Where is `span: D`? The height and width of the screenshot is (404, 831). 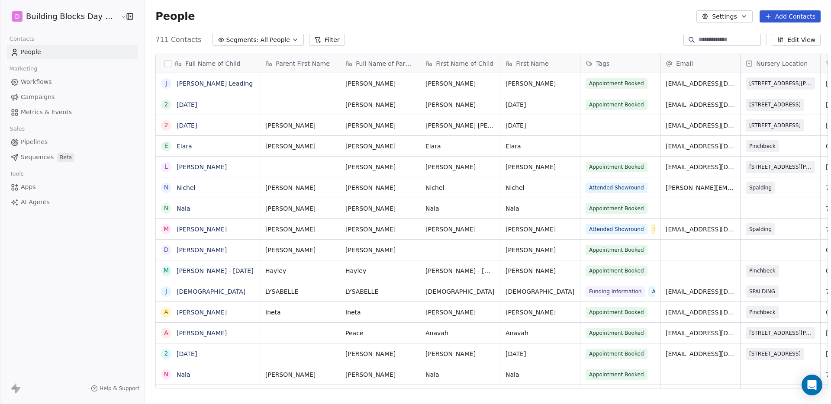 span: D is located at coordinates (17, 16).